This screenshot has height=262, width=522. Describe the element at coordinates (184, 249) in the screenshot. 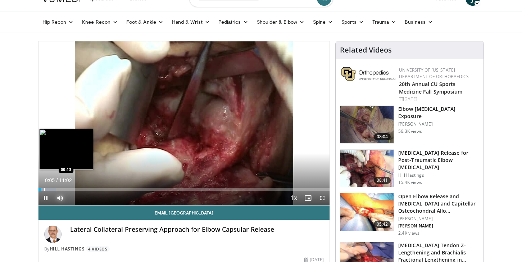

I see `div: By` at that location.